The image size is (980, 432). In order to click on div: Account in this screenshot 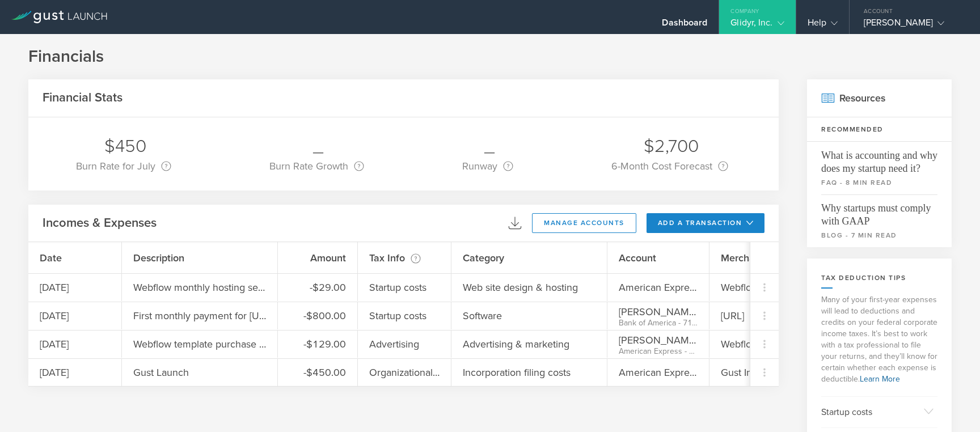, I will do `click(659, 257)`.